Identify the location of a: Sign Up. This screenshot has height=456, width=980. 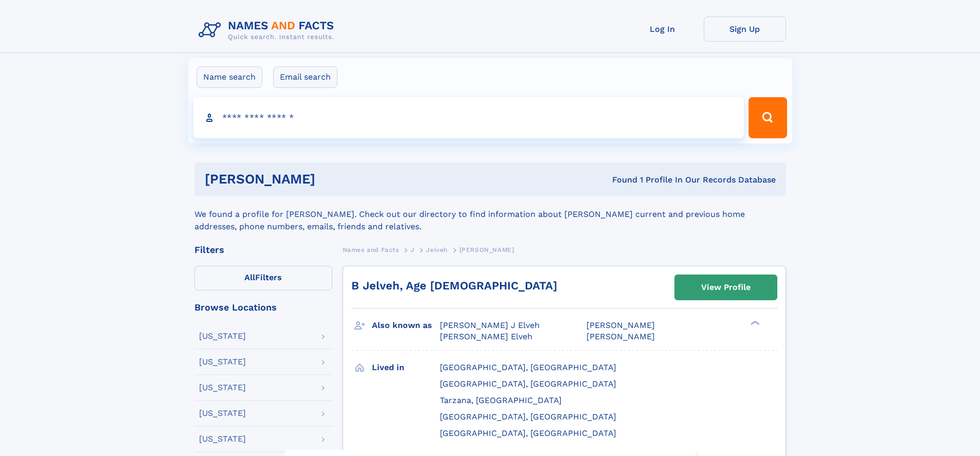
(745, 29).